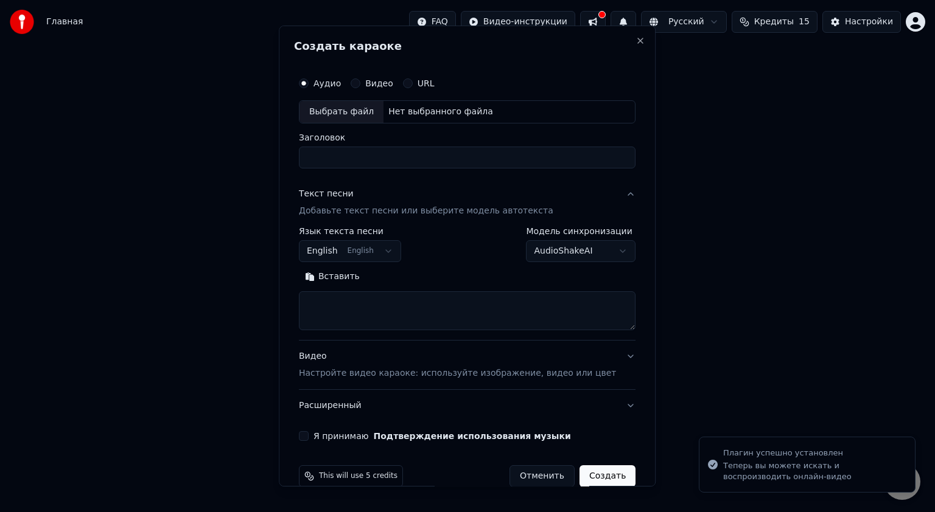 Image resolution: width=935 pixels, height=512 pixels. What do you see at coordinates (426, 211) in the screenshot?
I see `p: Добавьте текст песни или выберите модель автотекста` at bounding box center [426, 211].